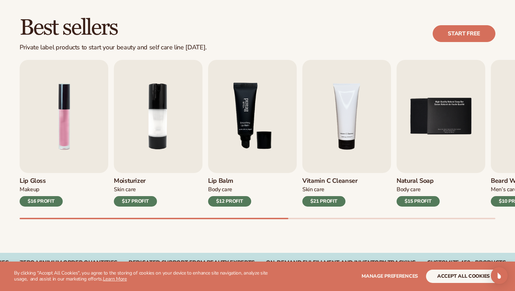 Image resolution: width=515 pixels, height=291 pixels. I want to click on a: Start free, so click(464, 34).